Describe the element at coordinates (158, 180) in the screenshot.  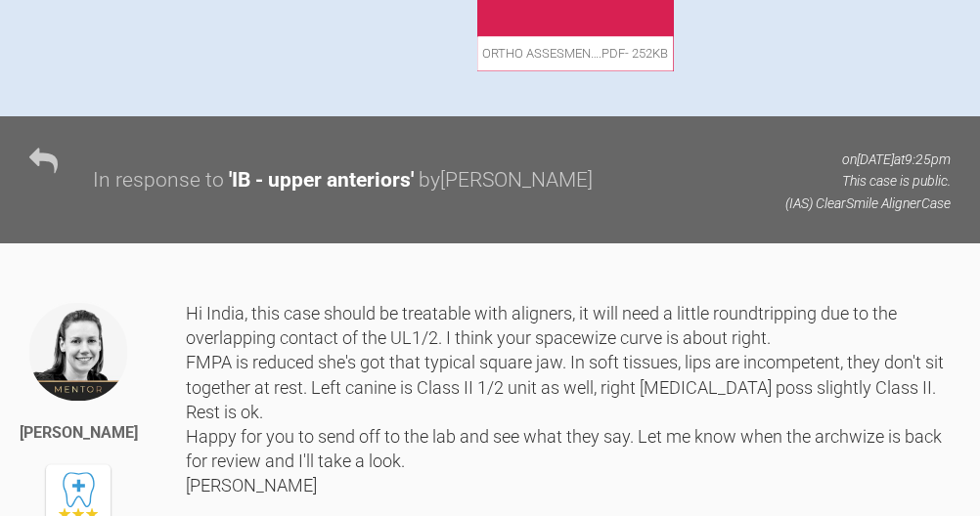
I see `div: In response to` at that location.